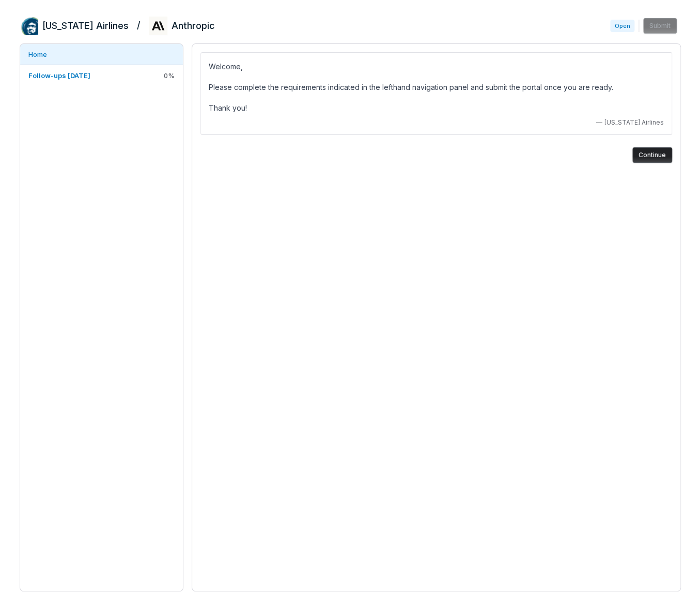  I want to click on a: Home, so click(101, 54).